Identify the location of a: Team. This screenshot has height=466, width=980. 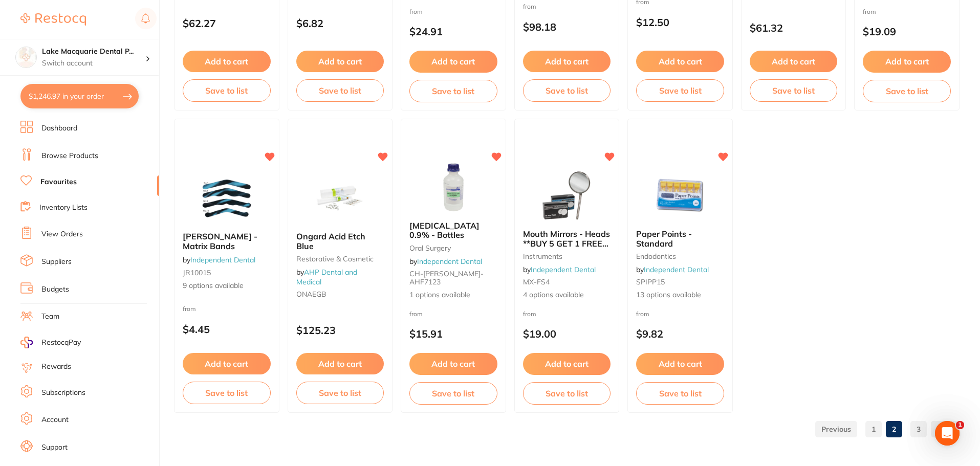
(50, 317).